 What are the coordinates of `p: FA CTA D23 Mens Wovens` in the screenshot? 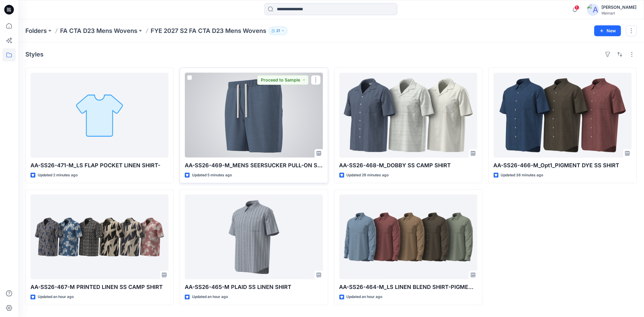 It's located at (99, 31).